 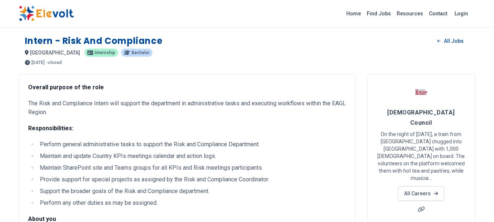 What do you see at coordinates (192, 191) in the screenshot?
I see `li: Support the broader goals of the Risk and Compliance department.` at bounding box center [192, 191].